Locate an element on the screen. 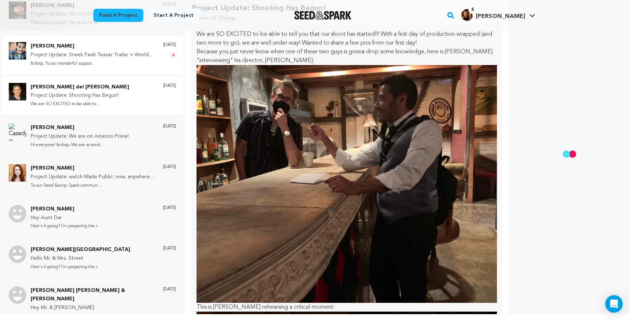 This screenshot has height=320, width=630. p: Hello Mr. & Mrs. Street is located at coordinates (80, 258).